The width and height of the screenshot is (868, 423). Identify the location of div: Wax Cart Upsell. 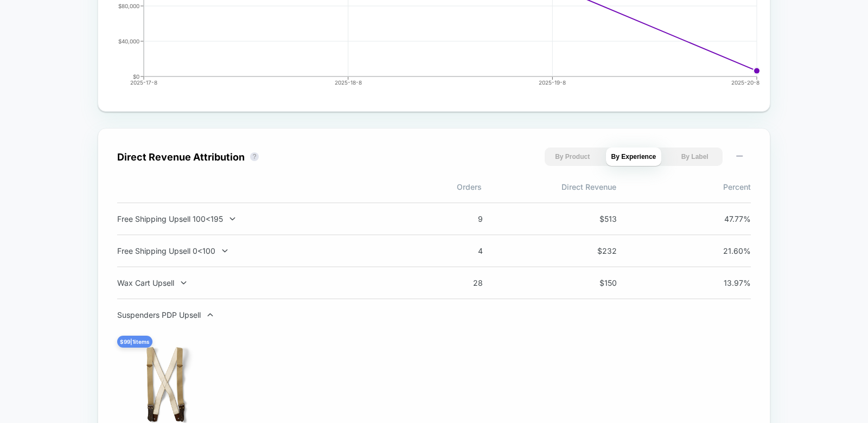
(260, 282).